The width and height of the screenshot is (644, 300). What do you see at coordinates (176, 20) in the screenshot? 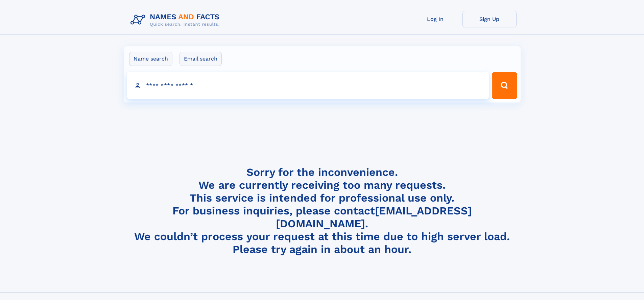
I see `img: Logo Names and Facts` at bounding box center [176, 20].